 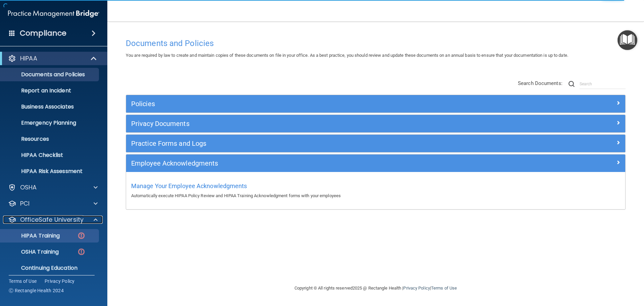 What do you see at coordinates (53, 219) in the screenshot?
I see `a: OfficeSafe University` at bounding box center [53, 219].